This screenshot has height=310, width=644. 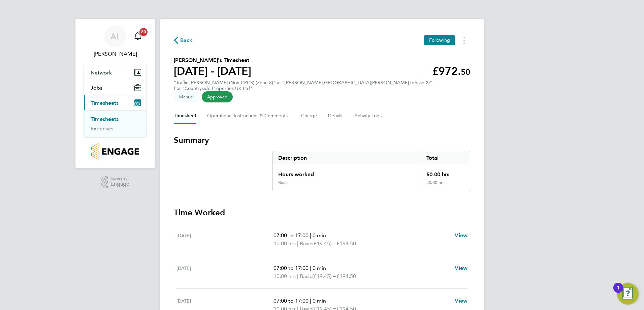 I want to click on img: countryside-properties-logo-retina.png, so click(x=115, y=151).